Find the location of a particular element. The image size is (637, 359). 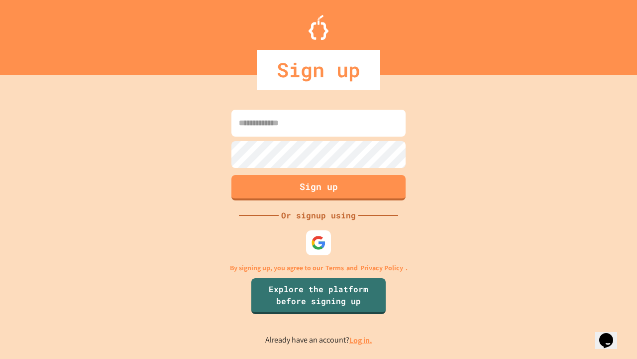

p: By signing up, you agree to our and . is located at coordinates (319, 267).